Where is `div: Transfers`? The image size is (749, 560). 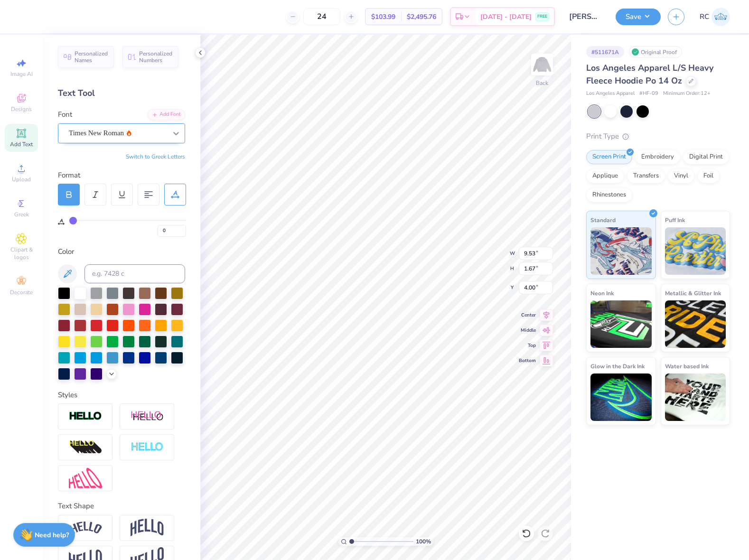
div: Transfers is located at coordinates (646, 176).